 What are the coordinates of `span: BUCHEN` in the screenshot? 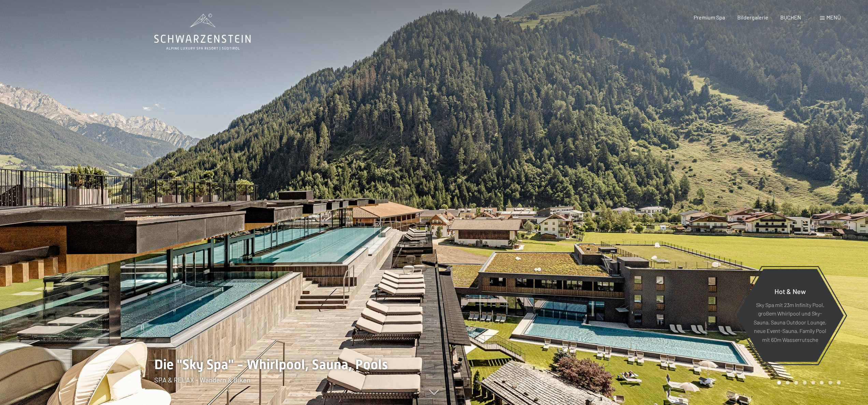 It's located at (790, 17).